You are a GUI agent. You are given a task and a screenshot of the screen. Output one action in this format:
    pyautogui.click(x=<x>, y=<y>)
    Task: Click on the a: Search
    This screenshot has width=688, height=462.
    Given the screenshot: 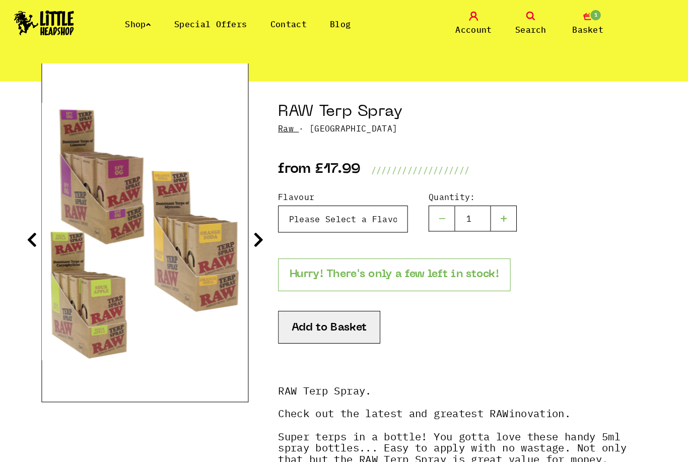 What is the action you would take?
    pyautogui.click(x=532, y=23)
    